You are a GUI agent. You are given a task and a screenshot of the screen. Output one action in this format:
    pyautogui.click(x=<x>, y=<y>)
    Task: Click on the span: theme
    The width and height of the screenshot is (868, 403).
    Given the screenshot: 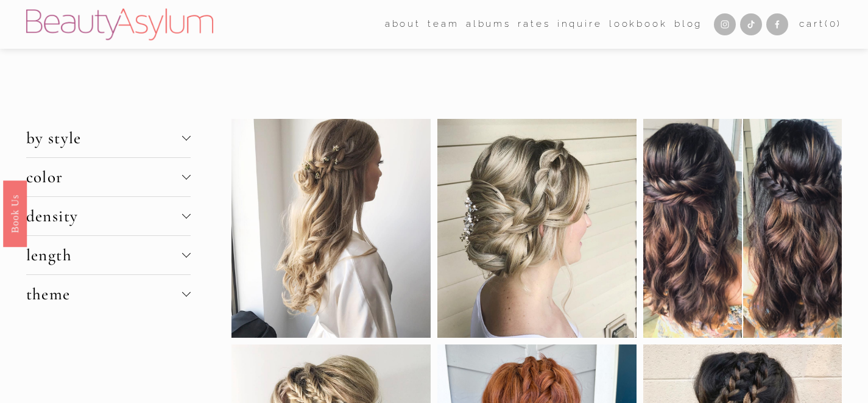 What is the action you would take?
    pyautogui.click(x=104, y=294)
    